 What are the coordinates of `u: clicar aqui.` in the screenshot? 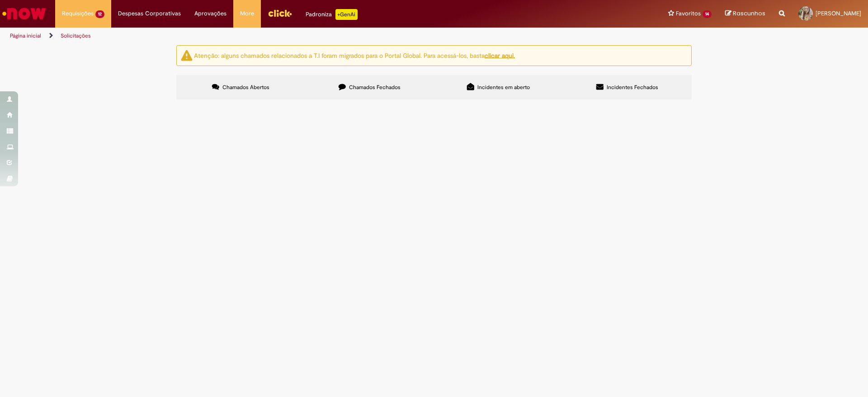 It's located at (500, 55).